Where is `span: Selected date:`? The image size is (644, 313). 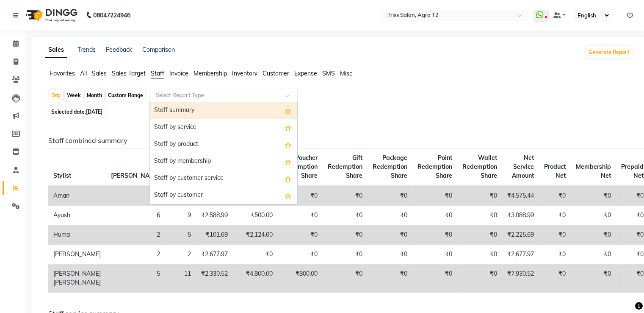 span: Selected date: is located at coordinates (77, 112).